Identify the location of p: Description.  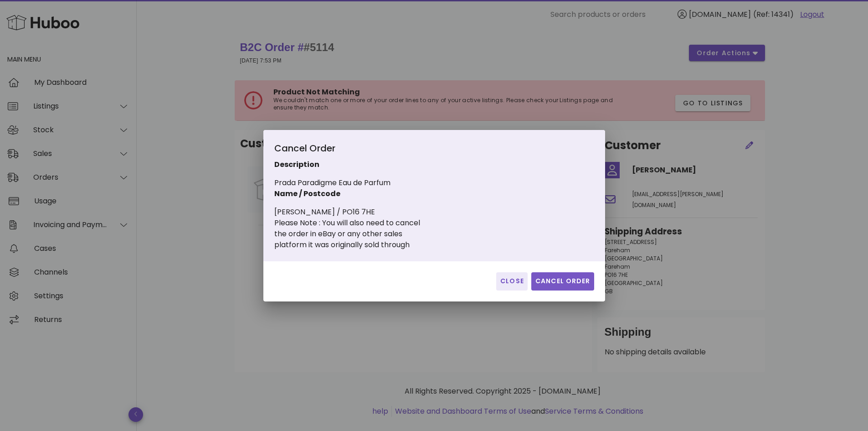
(377, 164).